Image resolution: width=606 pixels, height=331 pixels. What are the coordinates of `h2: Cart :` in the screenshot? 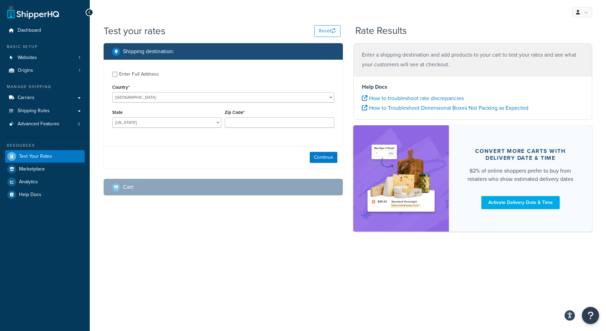 It's located at (128, 187).